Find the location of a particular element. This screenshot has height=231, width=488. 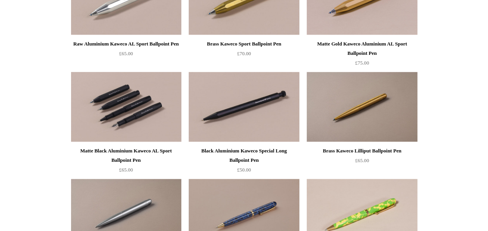

span: £70.00 is located at coordinates (244, 53).